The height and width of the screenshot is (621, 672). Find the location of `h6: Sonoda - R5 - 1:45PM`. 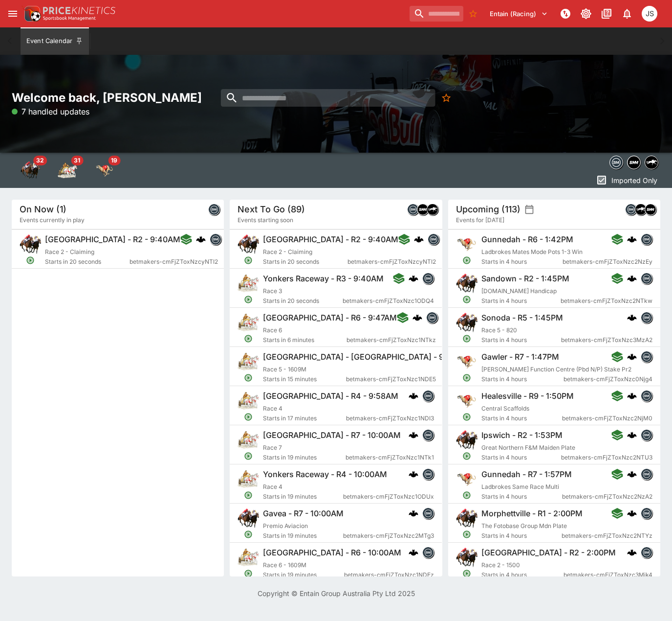

h6: Sonoda - R5 - 1:45PM is located at coordinates (522, 317).